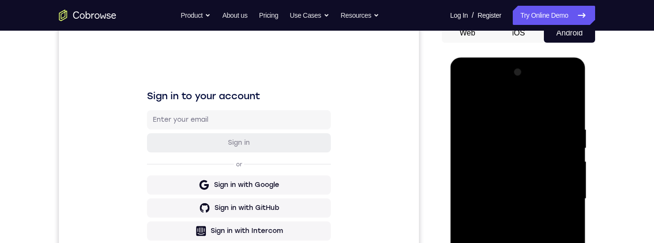 This screenshot has height=243, width=654. Describe the element at coordinates (269, 15) in the screenshot. I see `a: Pricing` at that location.